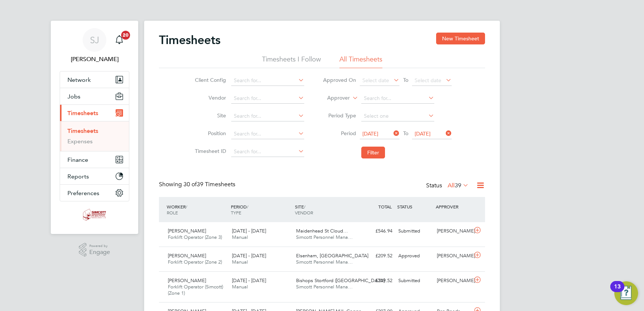  What do you see at coordinates (198, 185) in the screenshot?
I see `div: Showing` at bounding box center [198, 185].